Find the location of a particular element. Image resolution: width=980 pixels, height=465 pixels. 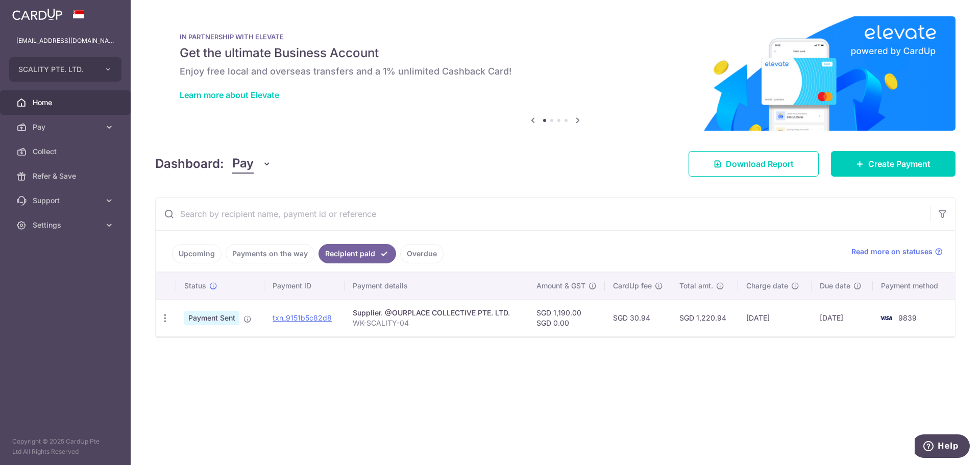

span: Settings is located at coordinates (66, 225).